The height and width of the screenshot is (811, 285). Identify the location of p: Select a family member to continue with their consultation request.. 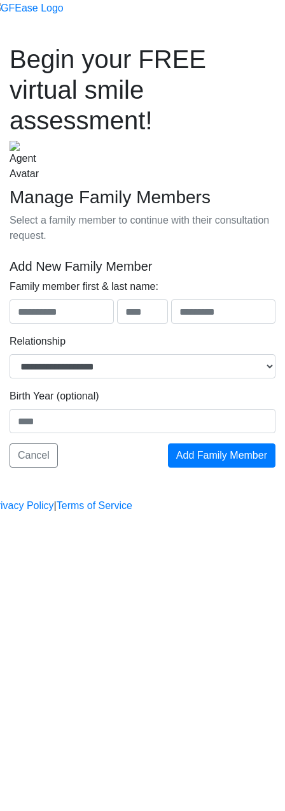
(143, 228).